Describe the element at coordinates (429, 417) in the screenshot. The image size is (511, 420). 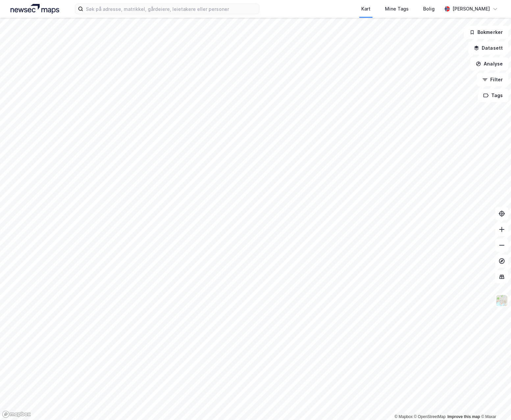
I see `a: OpenStreetMap` at that location.